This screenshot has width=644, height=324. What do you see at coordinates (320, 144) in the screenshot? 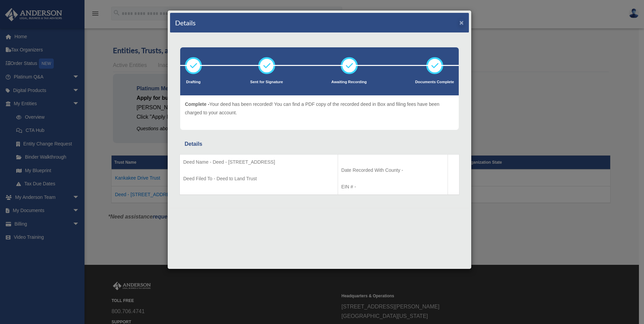
I see `div: Details` at bounding box center [320, 144].